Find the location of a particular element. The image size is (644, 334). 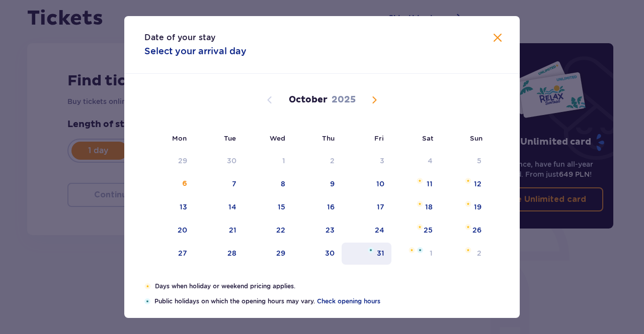

div: 20 is located at coordinates (182, 230).